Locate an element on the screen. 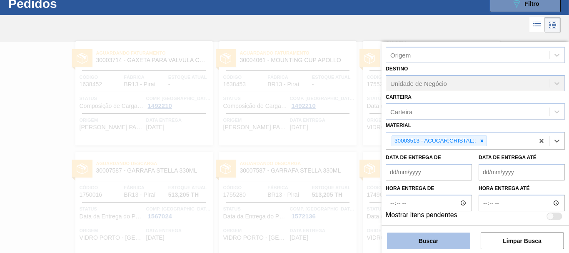 The height and width of the screenshot is (253, 569). label: Destino is located at coordinates (396, 69).